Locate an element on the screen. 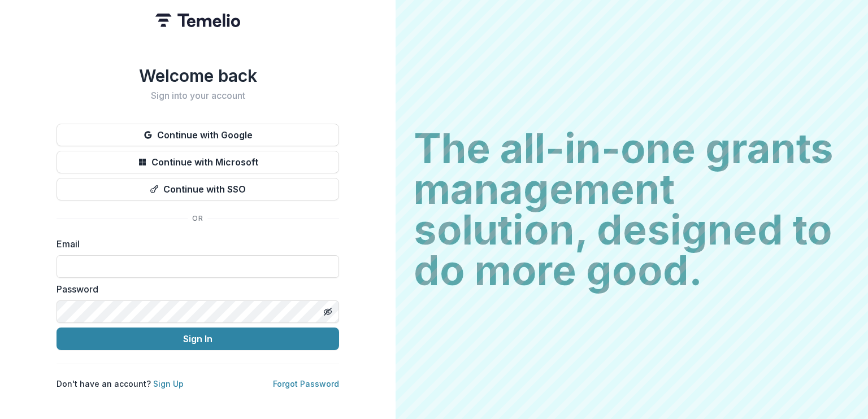 This screenshot has width=868, height=419. a: Sign Up is located at coordinates (169, 384).